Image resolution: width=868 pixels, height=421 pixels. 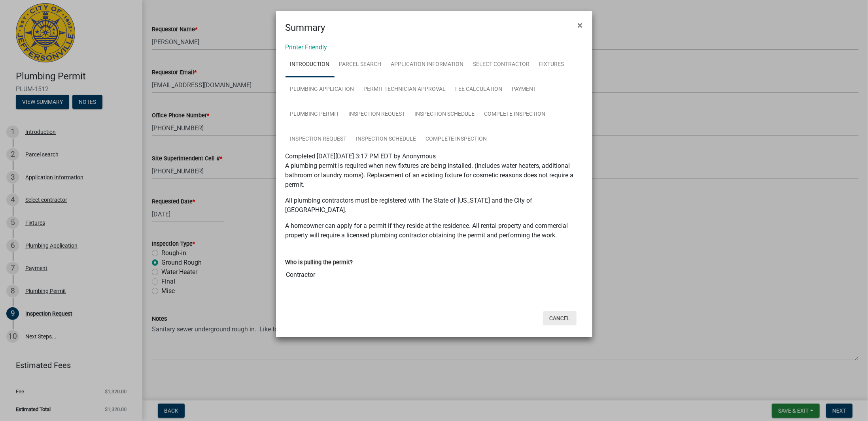 What do you see at coordinates (310, 65) in the screenshot?
I see `a: Introduction` at bounding box center [310, 65].